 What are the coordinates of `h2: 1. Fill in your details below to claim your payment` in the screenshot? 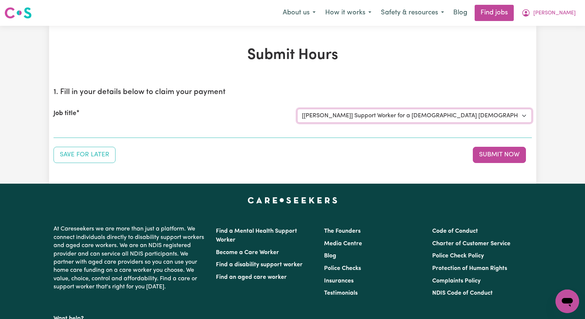 It's located at (293, 92).